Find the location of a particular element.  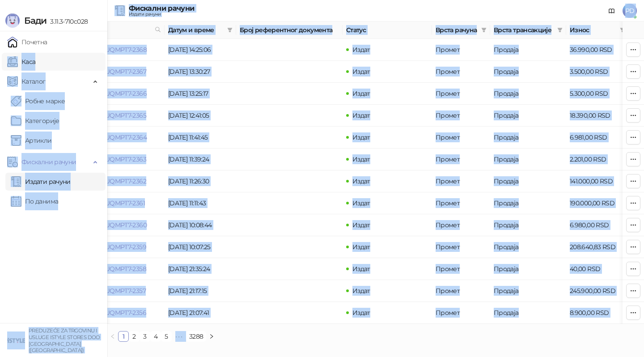

li: Следећа страна is located at coordinates (211, 336).